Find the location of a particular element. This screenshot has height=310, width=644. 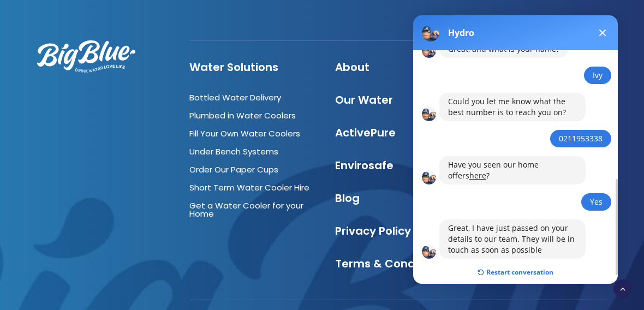

a: Under Bench Systems is located at coordinates (233, 151).